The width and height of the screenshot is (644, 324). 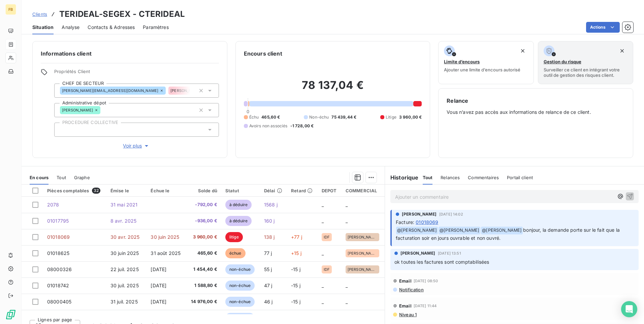 What do you see at coordinates (603, 27) in the screenshot?
I see `button: Actions` at bounding box center [603, 27].